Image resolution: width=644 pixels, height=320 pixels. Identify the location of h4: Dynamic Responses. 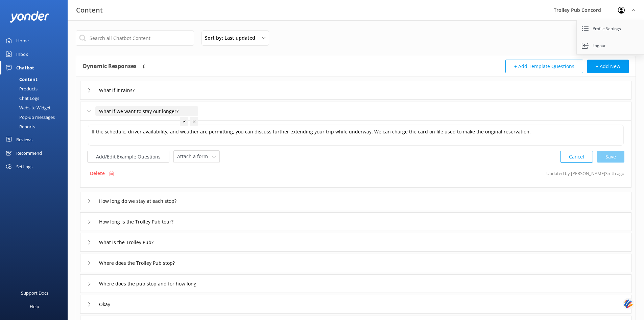
(110, 66).